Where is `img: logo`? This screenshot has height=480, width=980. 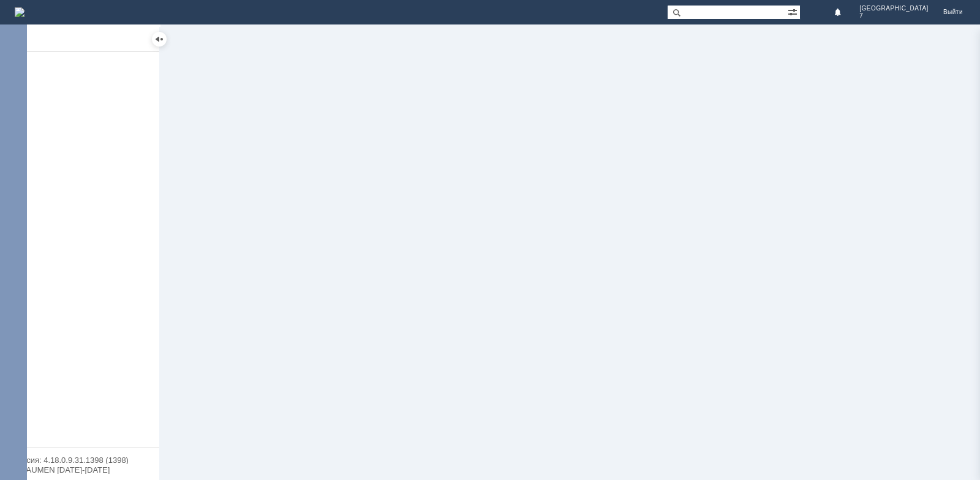
img: logo is located at coordinates (19, 13).